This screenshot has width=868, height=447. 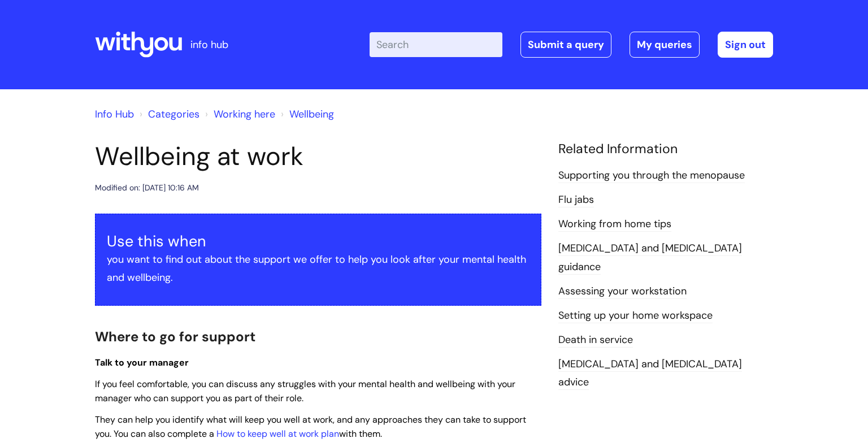 I want to click on a: My queries, so click(x=664, y=45).